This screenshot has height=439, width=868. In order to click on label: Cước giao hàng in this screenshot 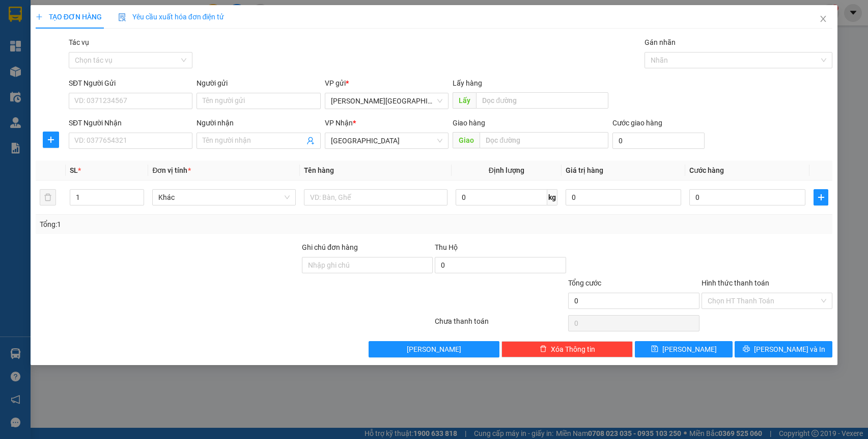, I will do `click(638, 123)`.